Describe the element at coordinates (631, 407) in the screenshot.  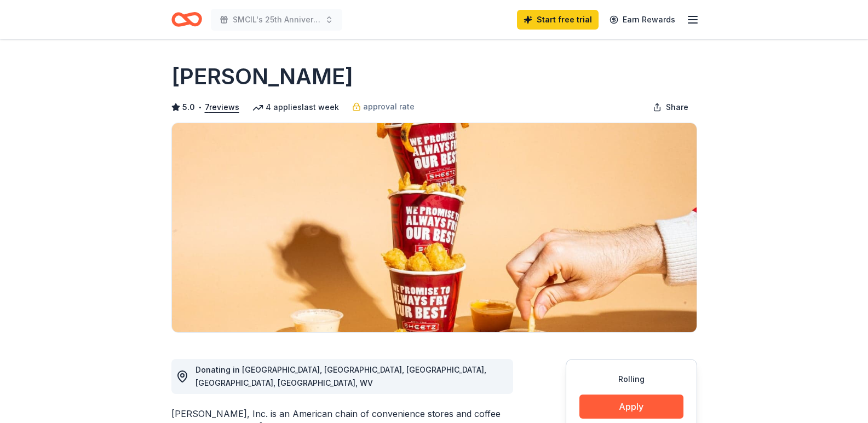
I see `button: Apply` at that location.